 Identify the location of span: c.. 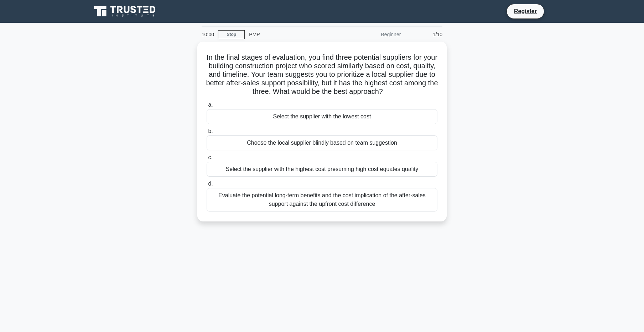
(210, 157).